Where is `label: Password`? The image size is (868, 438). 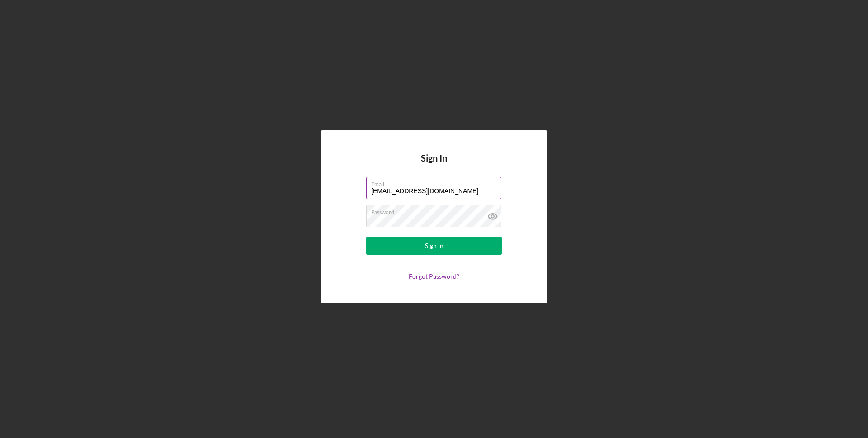 label: Password is located at coordinates (436, 210).